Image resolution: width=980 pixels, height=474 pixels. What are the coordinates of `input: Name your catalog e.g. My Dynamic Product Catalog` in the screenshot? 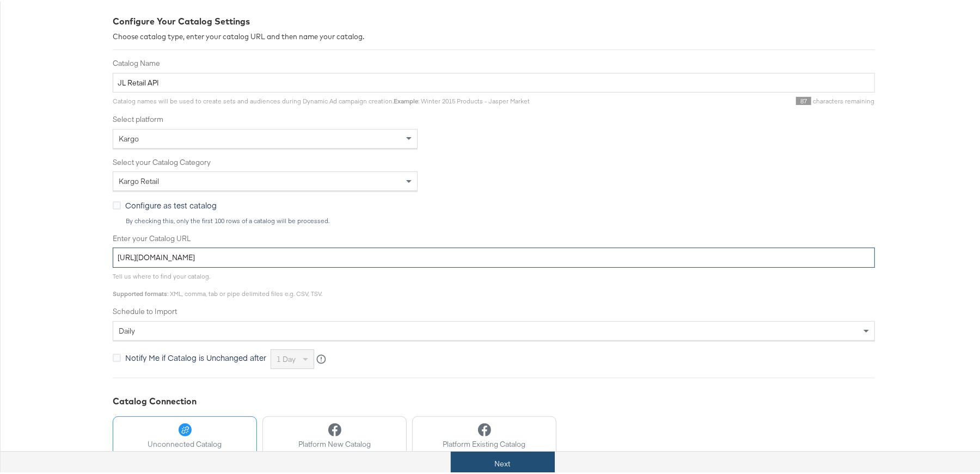 It's located at (494, 81).